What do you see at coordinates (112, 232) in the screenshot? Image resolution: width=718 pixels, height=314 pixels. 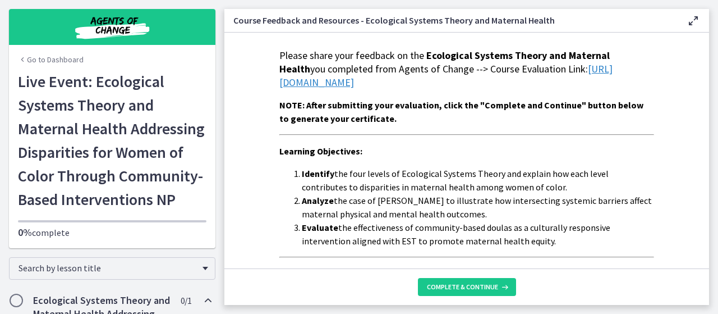 I see `p: complete` at bounding box center [112, 232].